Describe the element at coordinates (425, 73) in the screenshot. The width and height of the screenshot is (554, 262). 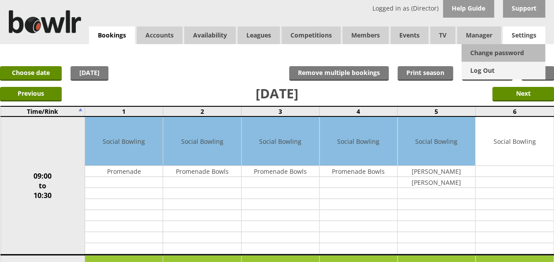
I see `a: Print season` at that location.